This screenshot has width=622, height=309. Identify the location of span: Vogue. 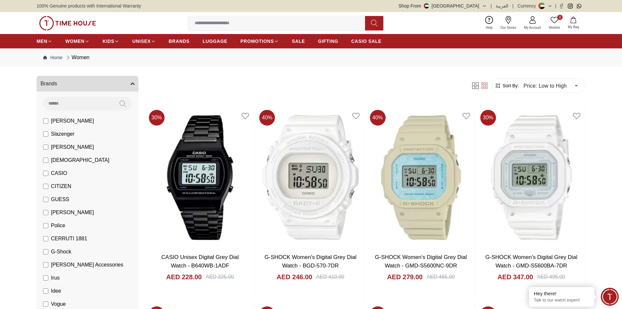
(58, 304).